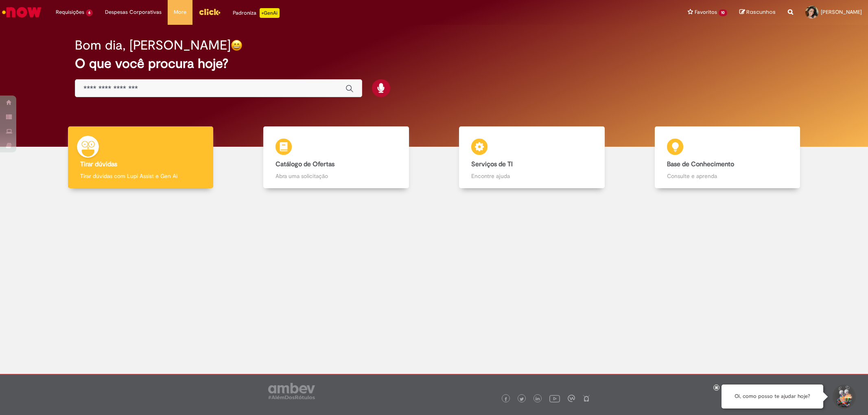 The width and height of the screenshot is (868, 415). Describe the element at coordinates (586, 399) in the screenshot. I see `img: logo_footer_naosei.png` at that location.